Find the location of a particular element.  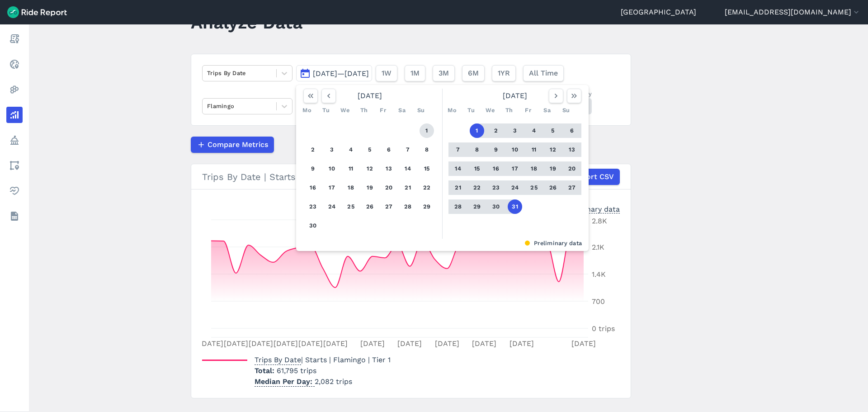

button: 15 is located at coordinates (477, 169).